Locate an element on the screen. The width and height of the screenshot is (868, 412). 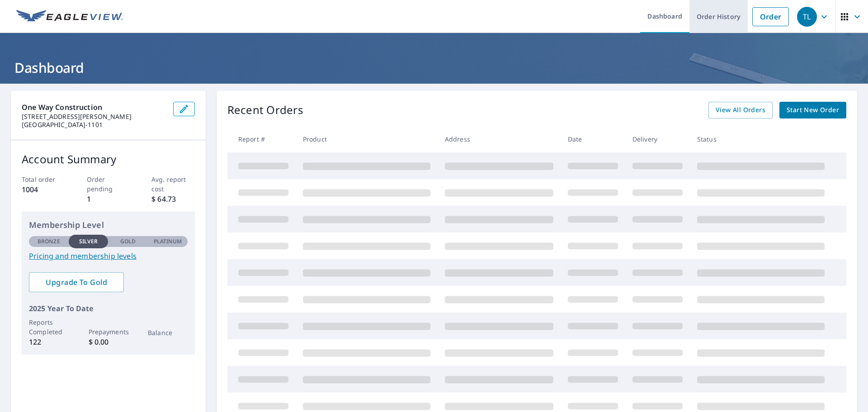
p: Account Summary is located at coordinates (108, 159).